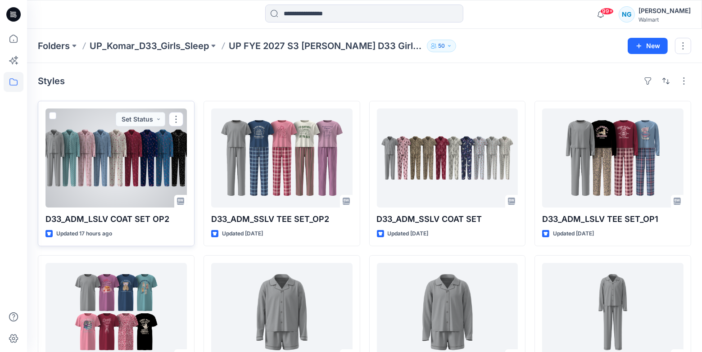 The height and width of the screenshot is (352, 702). What do you see at coordinates (448, 158) in the screenshot?
I see `a: D33_ADM_SSLV COAT SET` at bounding box center [448, 158].